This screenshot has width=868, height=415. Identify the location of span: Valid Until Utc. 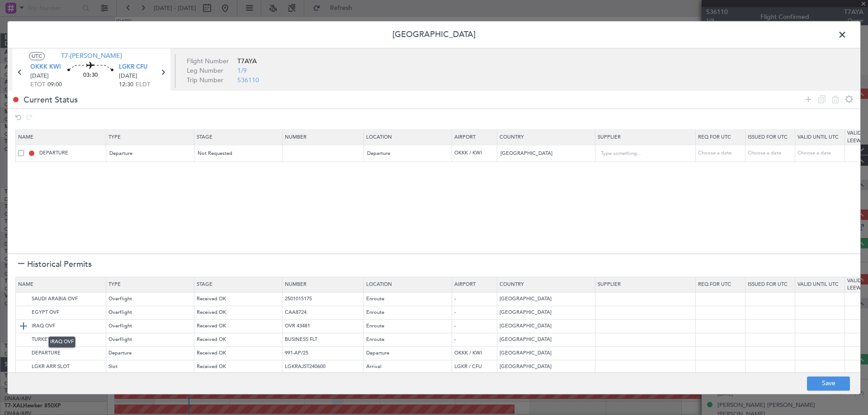
(818, 137).